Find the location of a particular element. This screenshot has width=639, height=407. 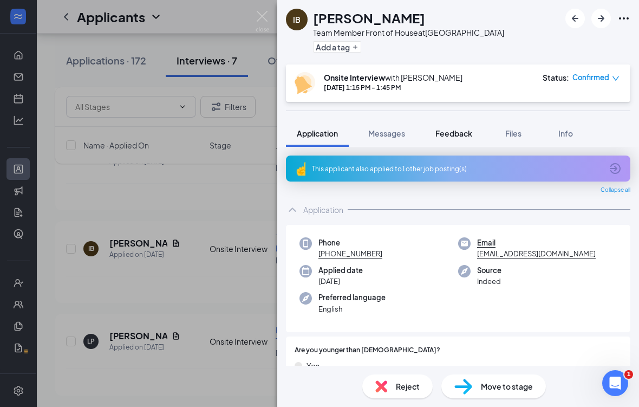

span: Messages is located at coordinates (387, 133).